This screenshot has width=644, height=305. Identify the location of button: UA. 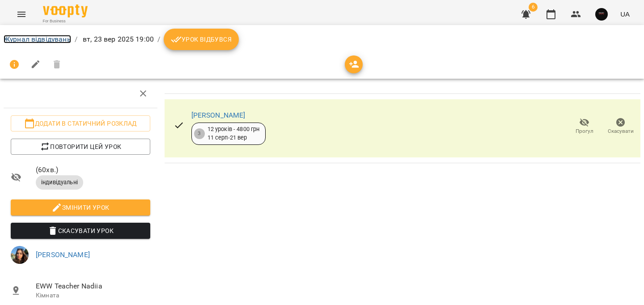
(625, 14).